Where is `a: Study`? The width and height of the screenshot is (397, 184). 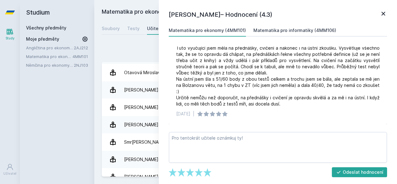
a: Study is located at coordinates (10, 34).